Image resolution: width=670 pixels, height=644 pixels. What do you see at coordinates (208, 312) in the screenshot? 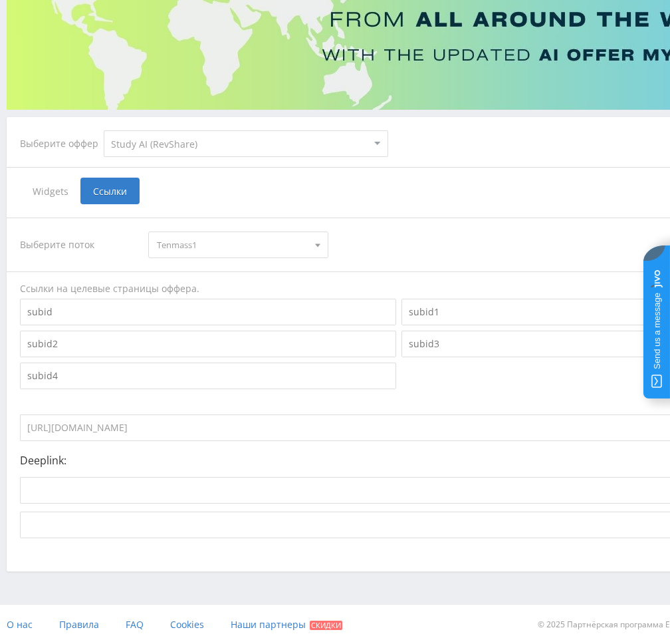
I see `input: subid` at bounding box center [208, 312].